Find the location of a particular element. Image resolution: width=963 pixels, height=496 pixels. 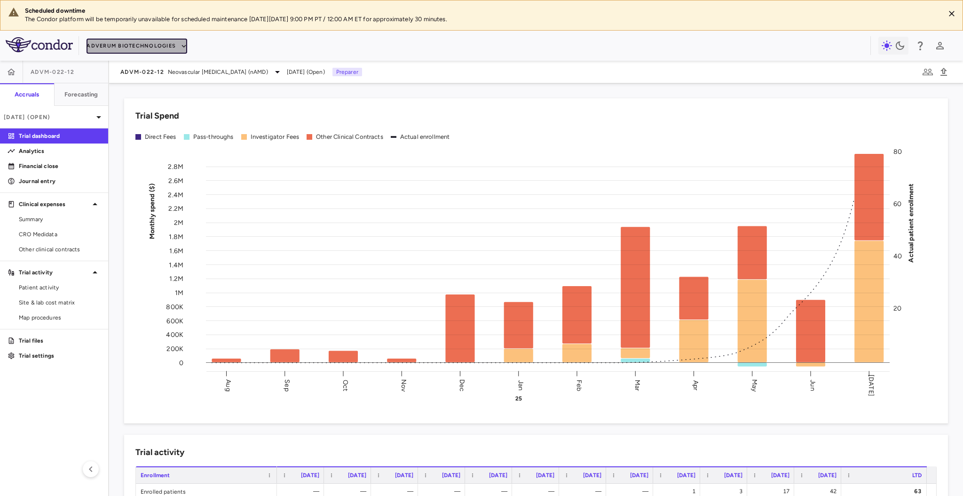

div: Other Clinical Contracts is located at coordinates (349, 137).